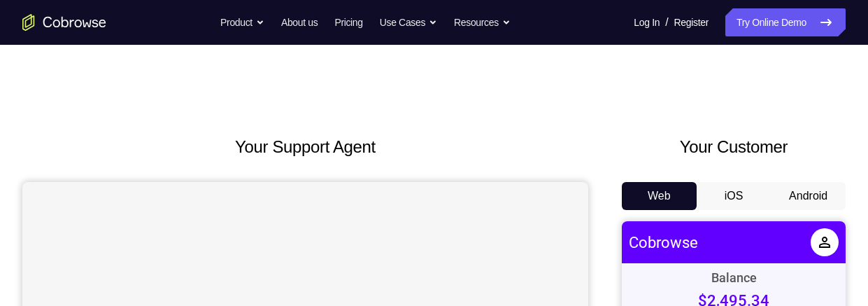  Describe the element at coordinates (242, 22) in the screenshot. I see `button: Product` at that location.